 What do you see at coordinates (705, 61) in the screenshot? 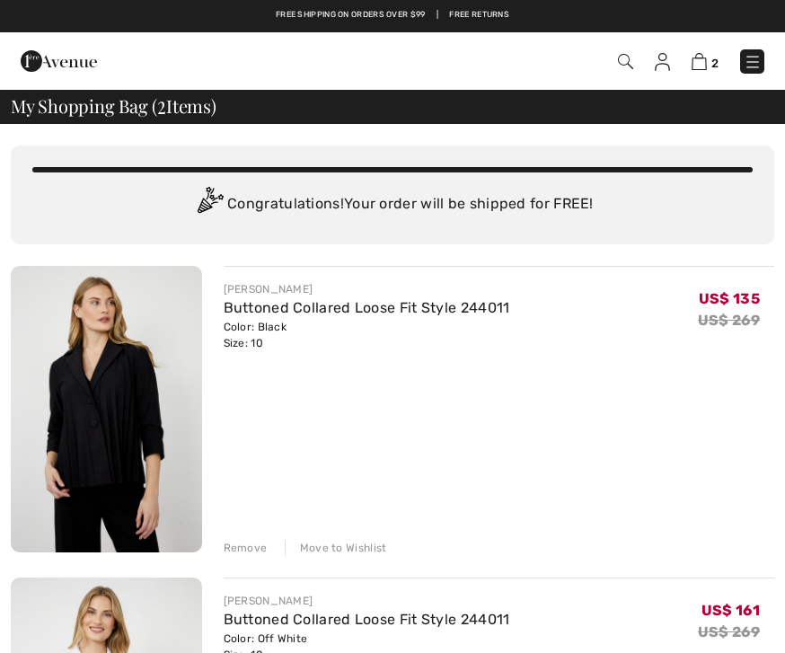
I see `a: 2` at bounding box center [705, 61].